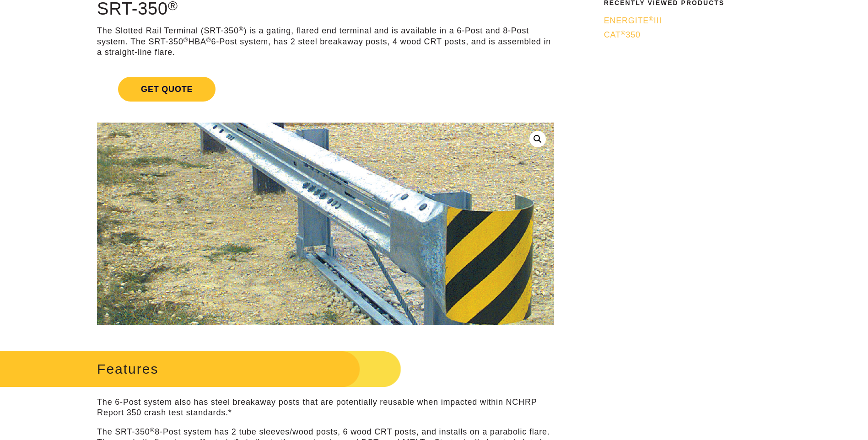  What do you see at coordinates (166, 90) in the screenshot?
I see `span: Get Quote` at bounding box center [166, 90].